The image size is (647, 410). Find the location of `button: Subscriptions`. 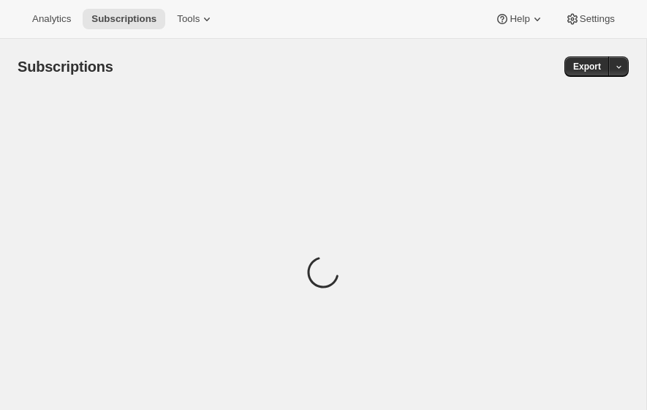

button: Subscriptions is located at coordinates (124, 19).